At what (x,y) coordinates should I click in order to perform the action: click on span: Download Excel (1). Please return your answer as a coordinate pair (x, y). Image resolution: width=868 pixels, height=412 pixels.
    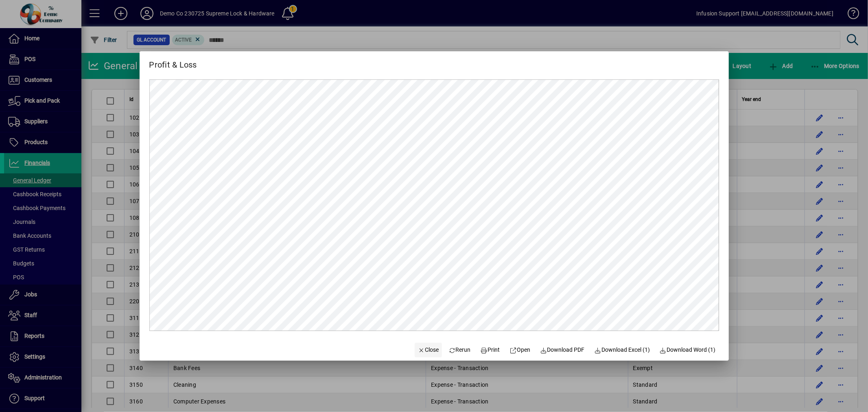
    Looking at the image, I should click on (622, 350).